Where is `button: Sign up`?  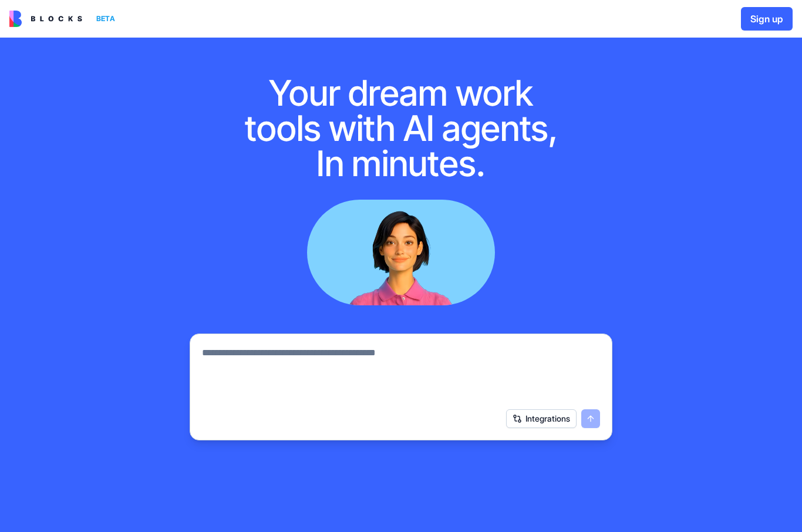
button: Sign up is located at coordinates (766, 19).